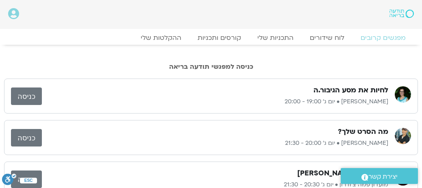  What do you see at coordinates (211, 38) in the screenshot?
I see `nav: Menu` at bounding box center [211, 38].